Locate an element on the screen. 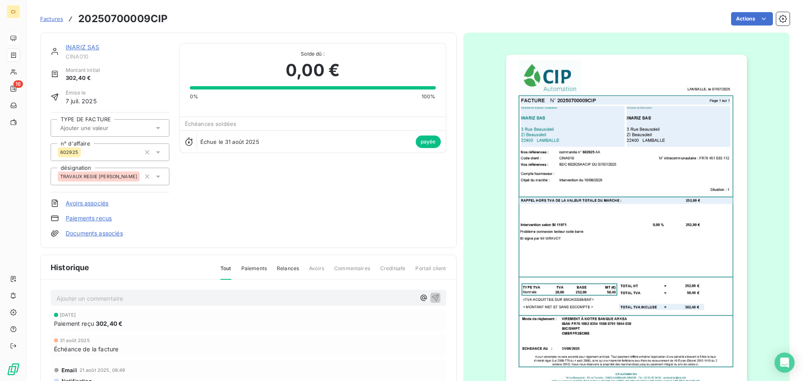  span: 0% is located at coordinates (194, 97).